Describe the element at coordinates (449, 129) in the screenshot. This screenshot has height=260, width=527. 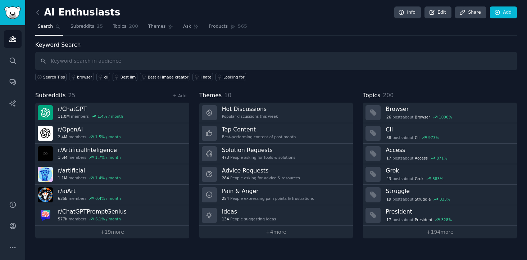
I see `h3: Cli` at that location.